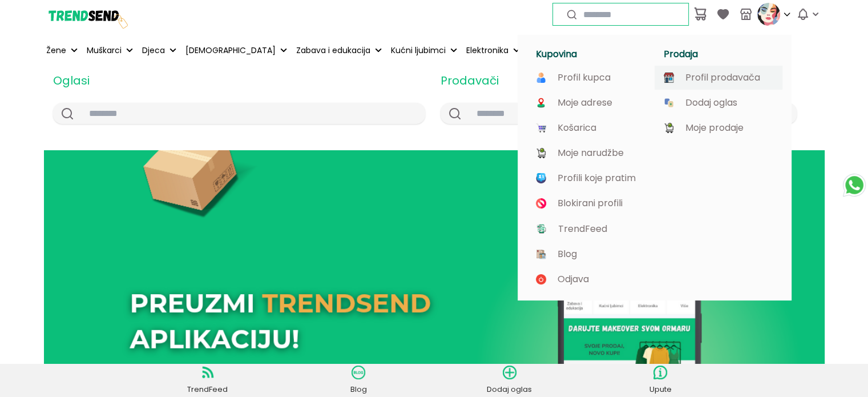 The width and height of the screenshot is (868, 397). I want to click on a: Profil kupca, so click(591, 78).